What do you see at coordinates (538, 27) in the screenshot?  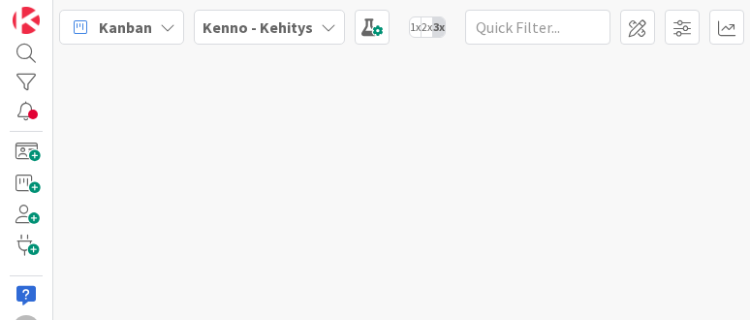 I see `input: Quick Filter...` at bounding box center [538, 27].